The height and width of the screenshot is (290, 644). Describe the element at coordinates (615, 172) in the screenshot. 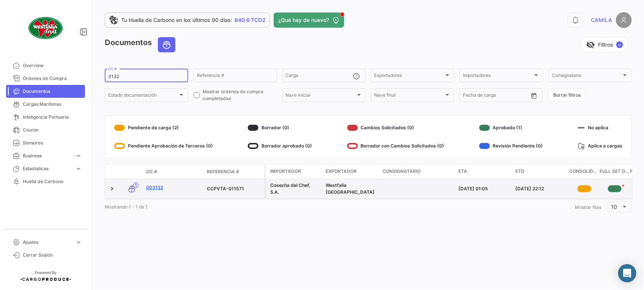

I see `span: Full Set Docs WFCL` at that location.